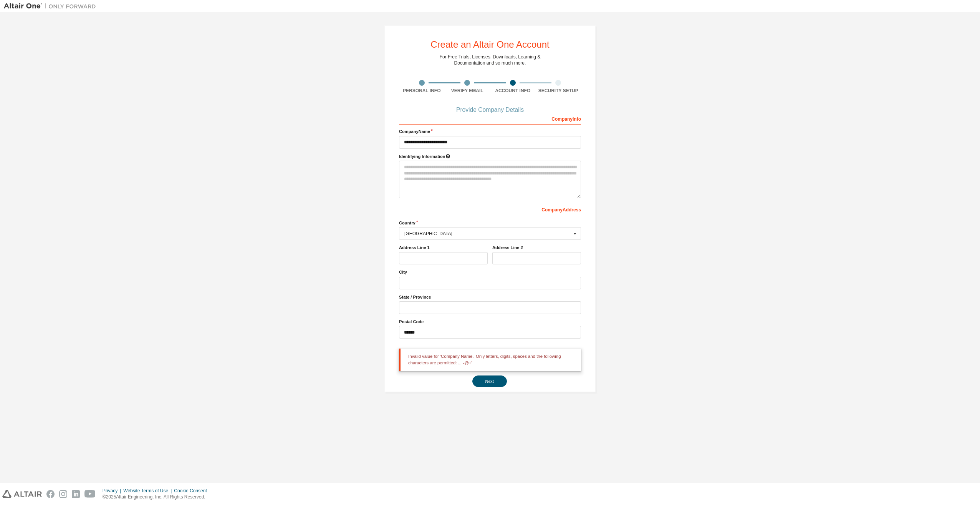  I want to click on img: altair_logo.svg, so click(22, 494).